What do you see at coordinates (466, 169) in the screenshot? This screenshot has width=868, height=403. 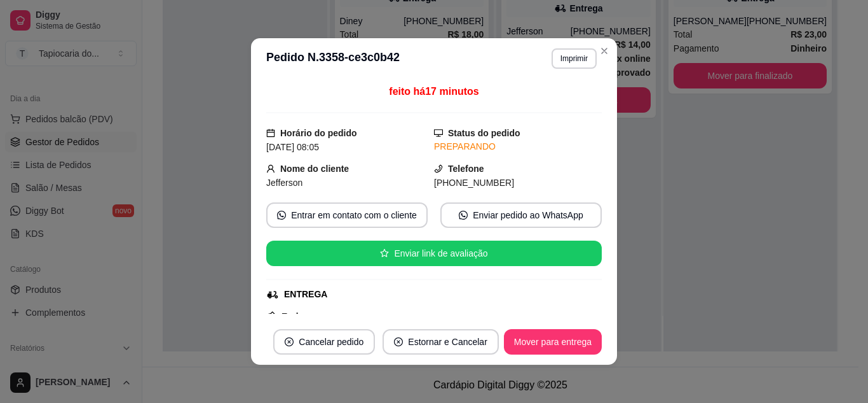 I see `strong: Telefone` at bounding box center [466, 169].